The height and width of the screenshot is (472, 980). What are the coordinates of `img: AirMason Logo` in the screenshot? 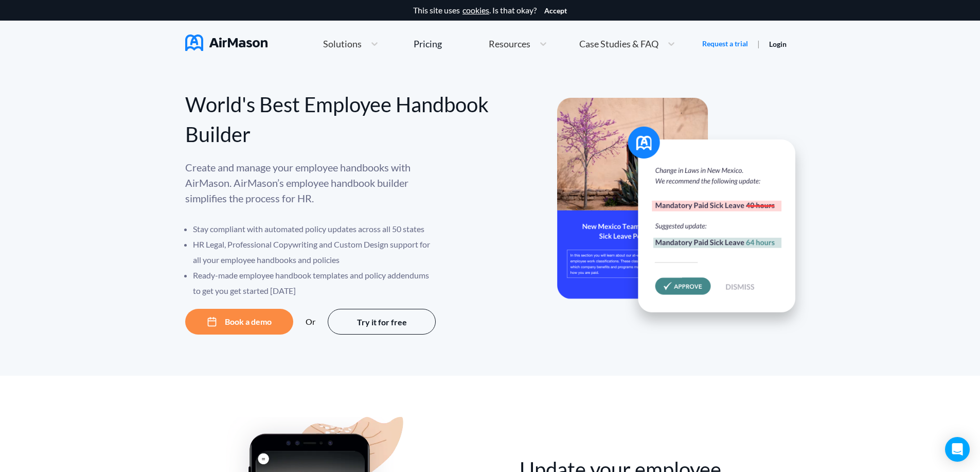 It's located at (226, 42).